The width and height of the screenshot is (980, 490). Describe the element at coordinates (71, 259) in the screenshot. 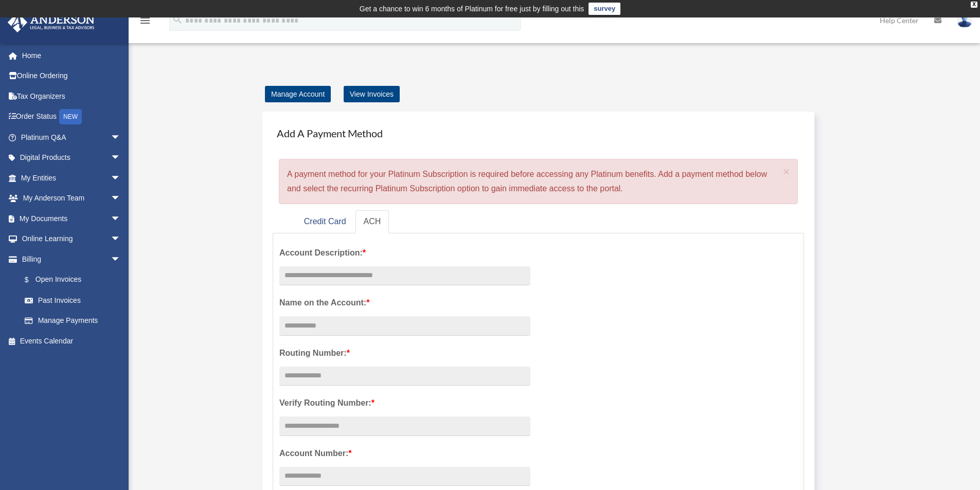

I see `a: Billingarrow_drop_down` at that location.